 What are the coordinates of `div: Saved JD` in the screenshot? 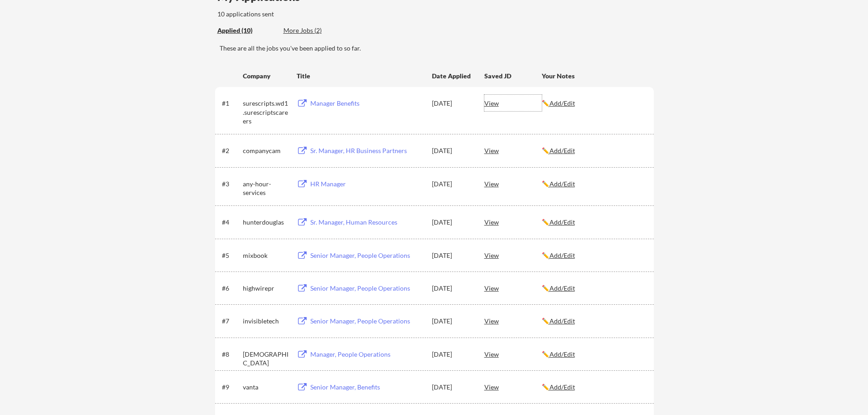 It's located at (513, 75).